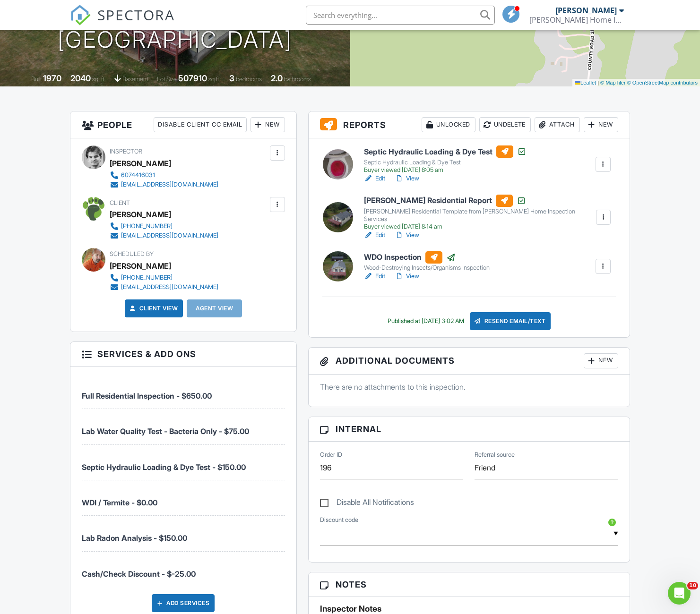 This screenshot has width=700, height=614. I want to click on a: WDO Inspection Wood-Destroying Insects/Organisms Inspection, so click(427, 261).